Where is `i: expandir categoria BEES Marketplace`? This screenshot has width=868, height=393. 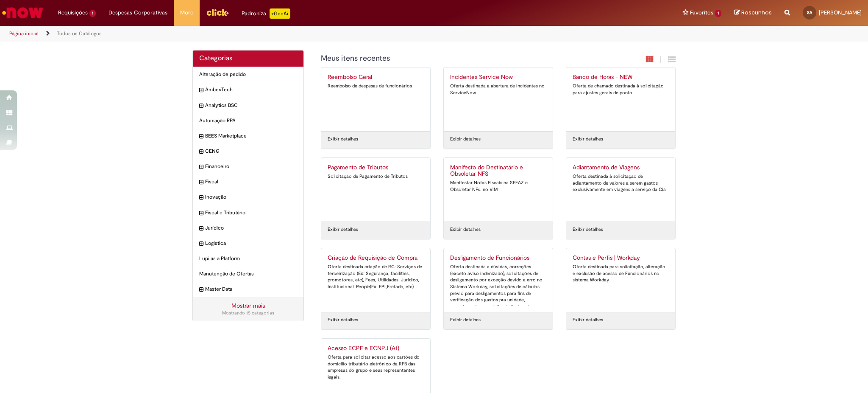
i: expandir categoria BEES Marketplace is located at coordinates (201, 136).